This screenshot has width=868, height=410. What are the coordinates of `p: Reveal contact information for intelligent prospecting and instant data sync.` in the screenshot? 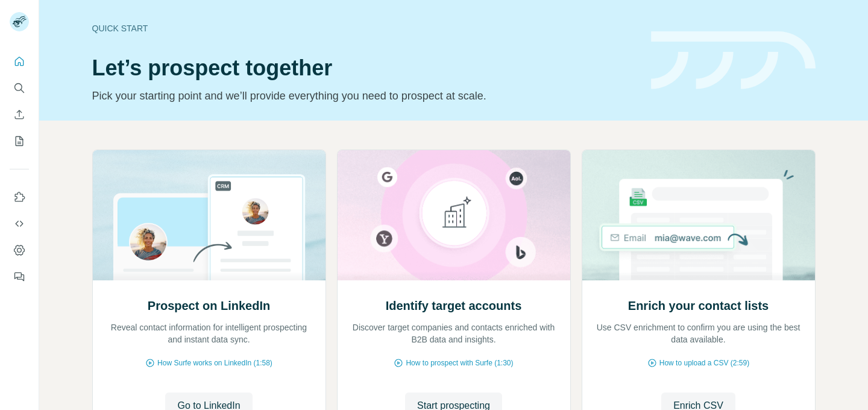 It's located at (209, 333).